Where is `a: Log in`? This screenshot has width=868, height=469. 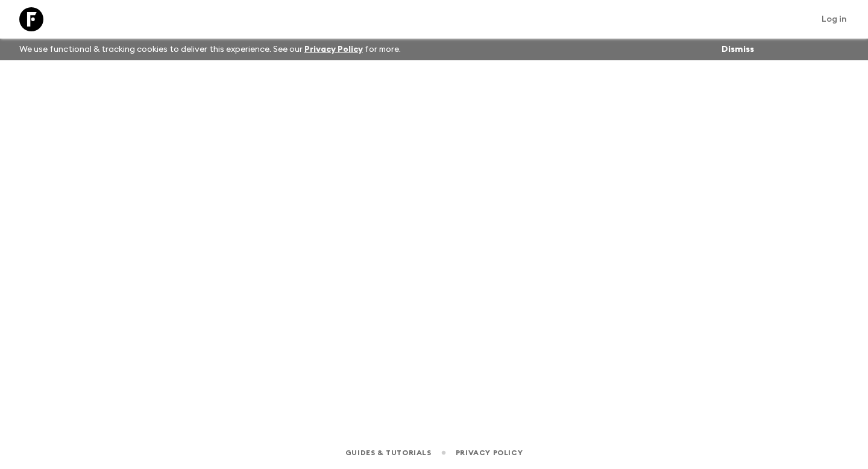
a: Log in is located at coordinates (834, 19).